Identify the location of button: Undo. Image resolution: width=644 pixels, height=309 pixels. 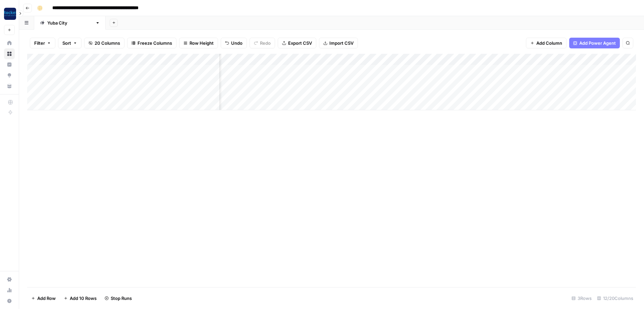
(234, 43).